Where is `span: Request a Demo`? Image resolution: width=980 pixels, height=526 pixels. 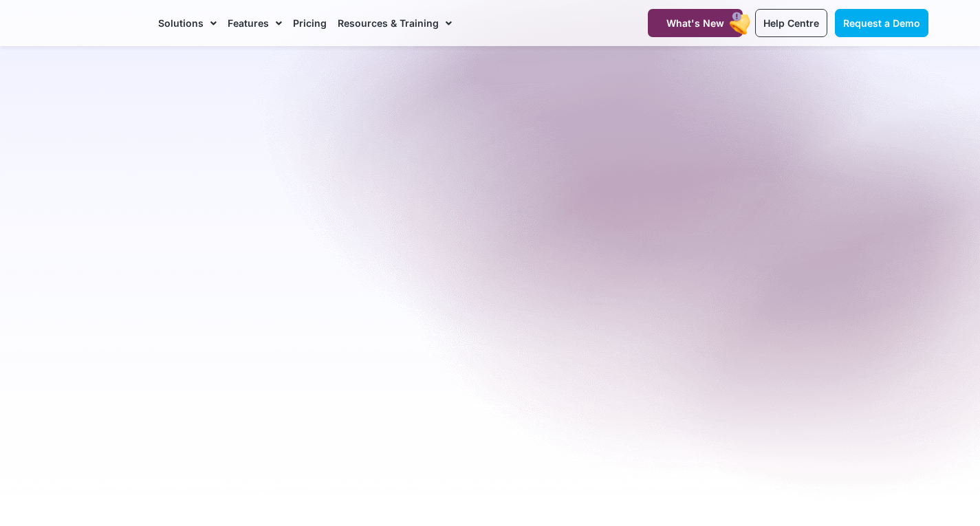
span: Request a Demo is located at coordinates (882, 23).